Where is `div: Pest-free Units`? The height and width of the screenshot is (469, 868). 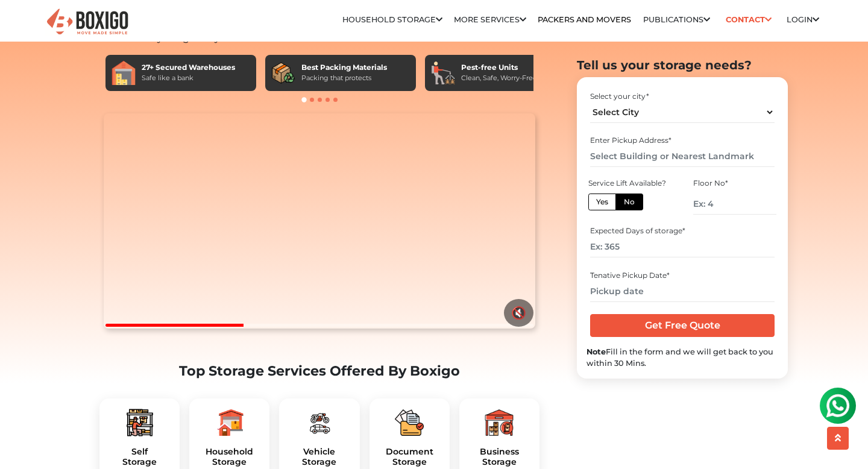 div: Pest-free Units is located at coordinates (499, 67).